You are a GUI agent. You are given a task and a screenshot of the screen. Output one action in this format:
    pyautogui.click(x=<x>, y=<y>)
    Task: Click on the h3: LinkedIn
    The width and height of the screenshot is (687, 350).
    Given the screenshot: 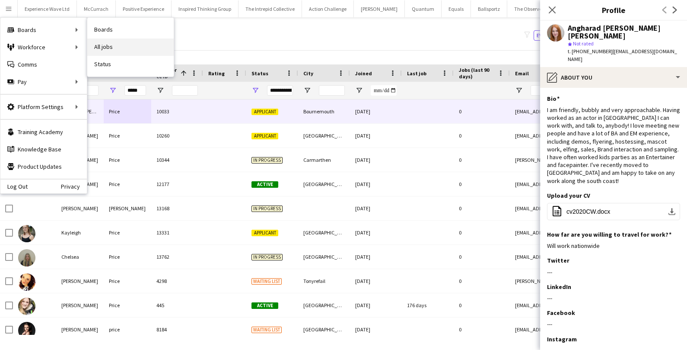 What is the action you would take?
    pyautogui.click(x=559, y=286)
    